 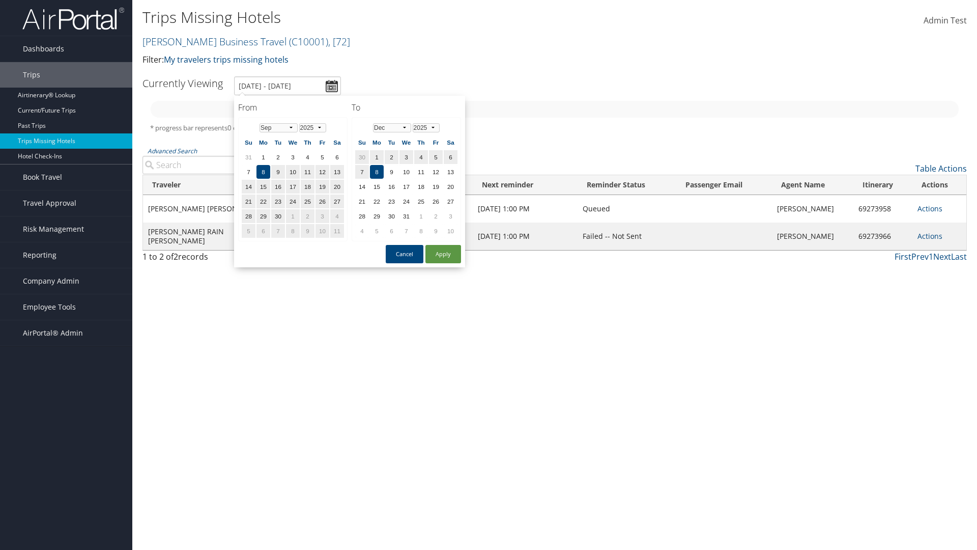 I want to click on h5: * progress bar represents overnights covered for the selected time period., so click(x=555, y=128).